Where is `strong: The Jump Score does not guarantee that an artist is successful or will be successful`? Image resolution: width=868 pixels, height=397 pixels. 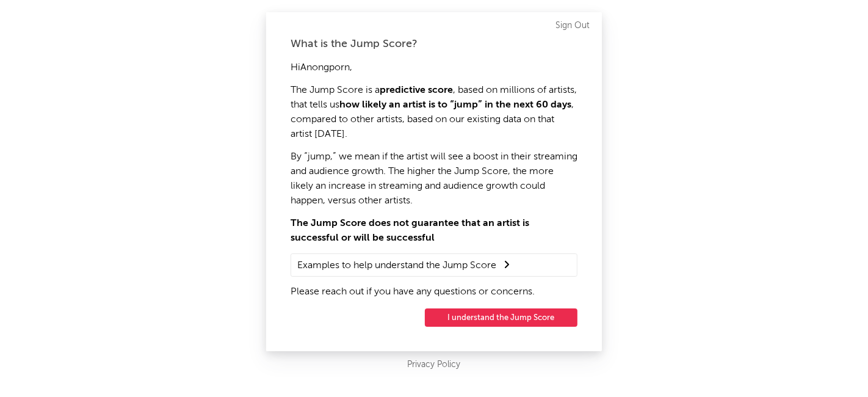 strong: The Jump Score does not guarantee that an artist is successful or will be successful is located at coordinates (409, 231).